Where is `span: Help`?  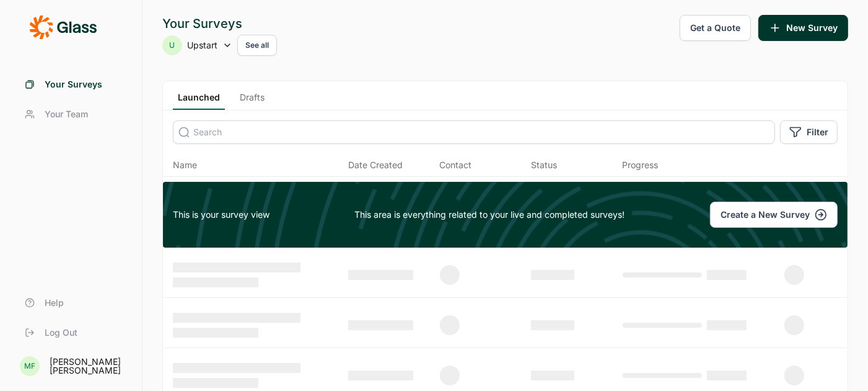
span: Help is located at coordinates (54, 303).